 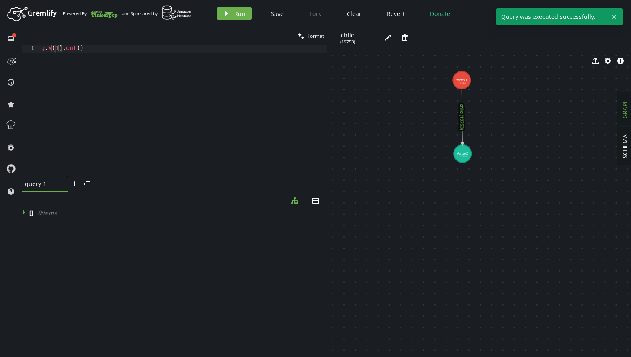 What do you see at coordinates (440, 13) in the screenshot?
I see `span: Donate` at bounding box center [440, 13].